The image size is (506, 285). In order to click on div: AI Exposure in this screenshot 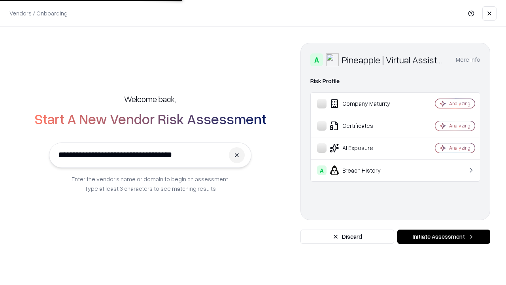, I will do `click(364, 148)`.